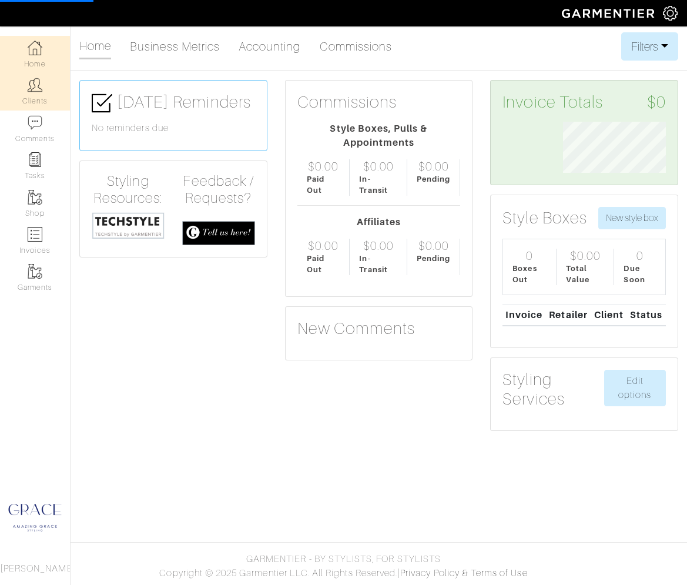 This screenshot has height=585, width=687. What do you see at coordinates (102, 103) in the screenshot?
I see `img: check-box-icon-36a4915ff3ba2bd8f6e4f29bc755bb66becd62c870f447fc0dd1365fcfddab58.png` at bounding box center [102, 103].